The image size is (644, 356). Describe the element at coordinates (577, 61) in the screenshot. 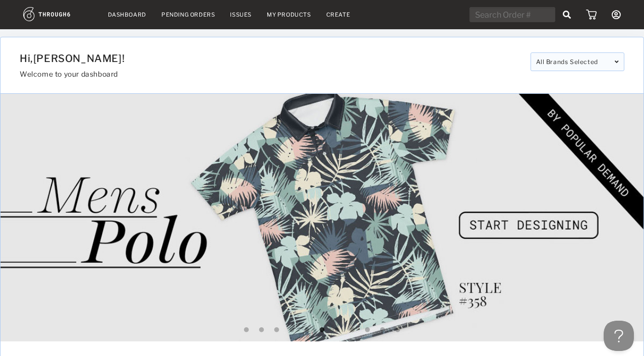

I see `div: All Brands Selected` at that location.